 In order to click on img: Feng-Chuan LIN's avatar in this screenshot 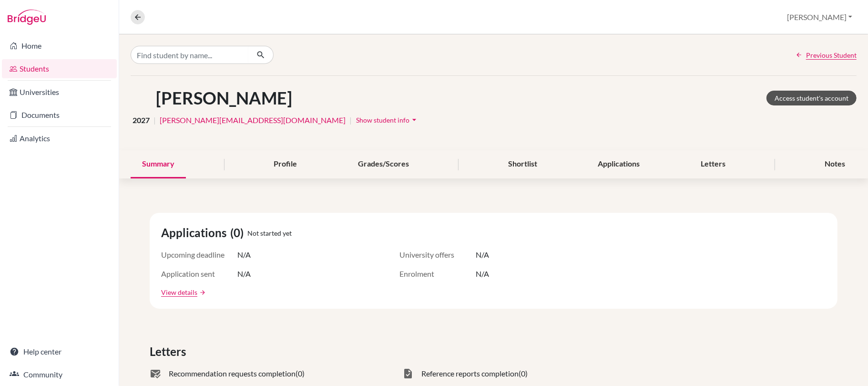, I will do `click(141, 98)`.